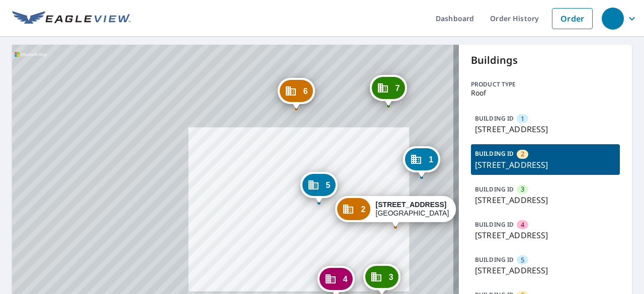 The image size is (644, 294). Describe the element at coordinates (305, 91) in the screenshot. I see `span: 6` at that location.